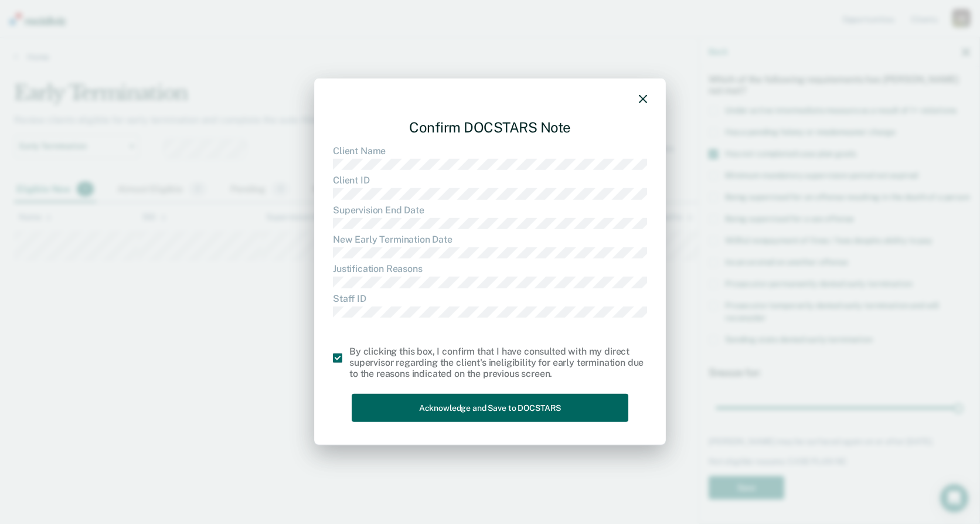  I want to click on div: By clicking this box, I confirm that I have consulted with my direct supervisor regarding the cli..., so click(498, 363).